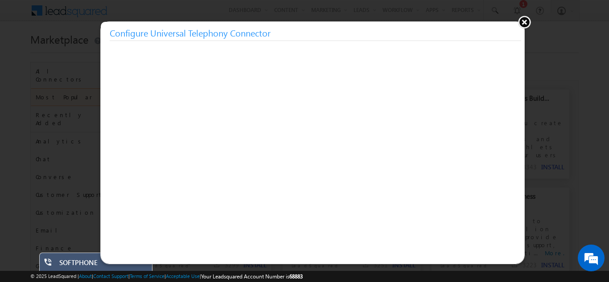 Image resolution: width=609 pixels, height=282 pixels. I want to click on a: Contact Support, so click(111, 276).